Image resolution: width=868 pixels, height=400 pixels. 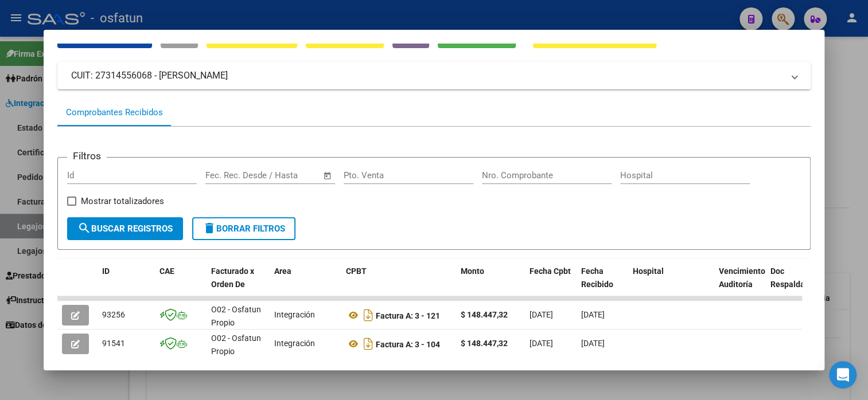 I want to click on span: 91541, so click(x=114, y=343).